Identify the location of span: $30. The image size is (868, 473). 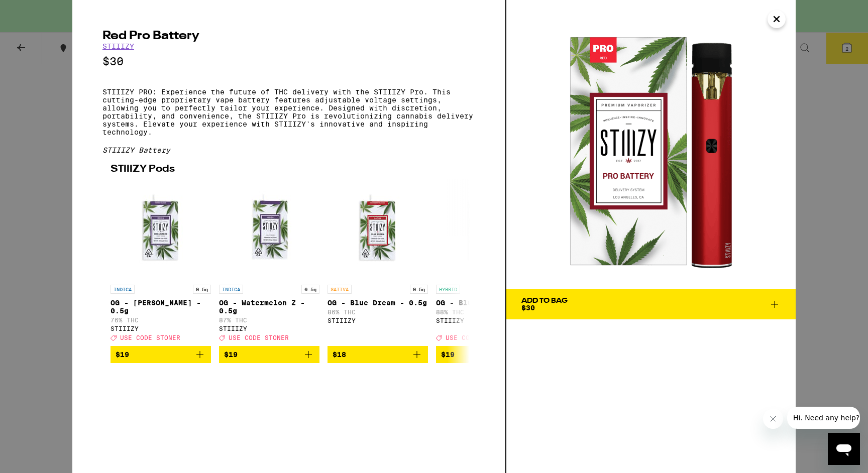
(528, 308).